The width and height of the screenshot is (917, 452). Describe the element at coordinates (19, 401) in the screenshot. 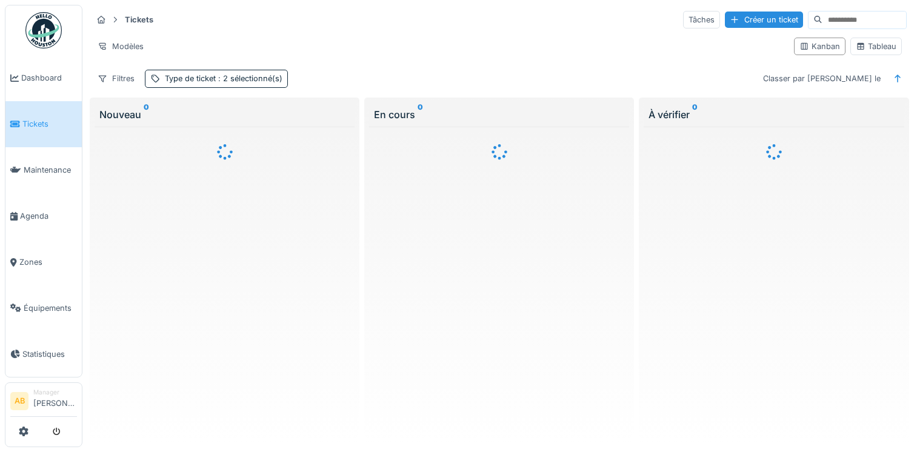

I see `li: AB` at that location.